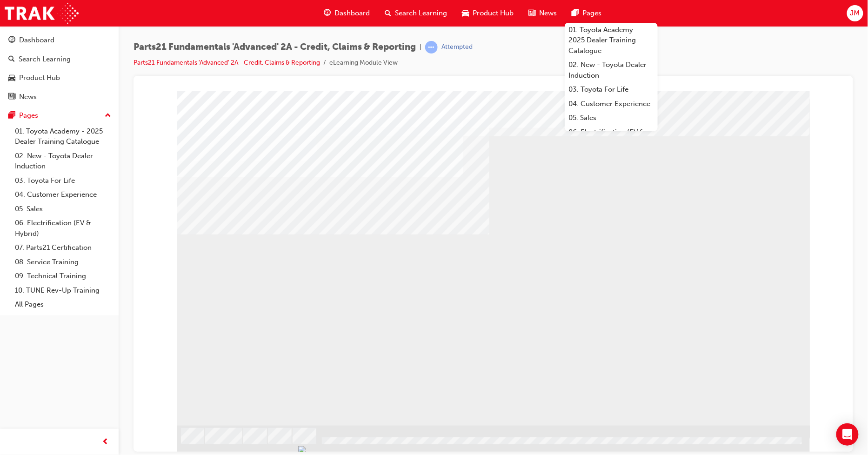 Image resolution: width=868 pixels, height=455 pixels. Describe the element at coordinates (45, 59) in the screenshot. I see `div: Search Learning` at that location.